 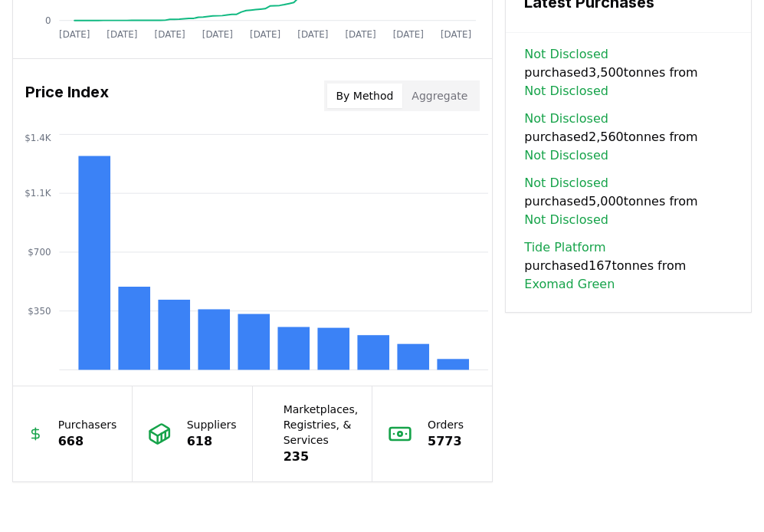 What do you see at coordinates (445, 424) in the screenshot?
I see `p: Orders` at bounding box center [445, 424].